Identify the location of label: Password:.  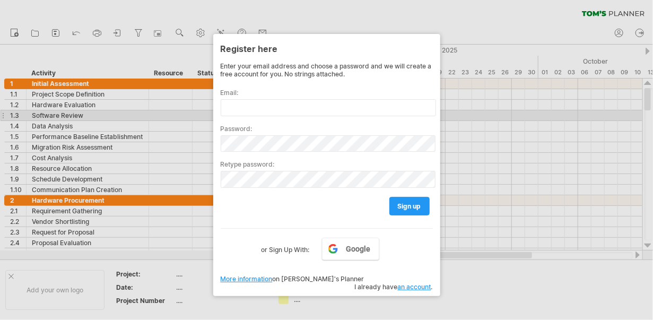
(327, 128).